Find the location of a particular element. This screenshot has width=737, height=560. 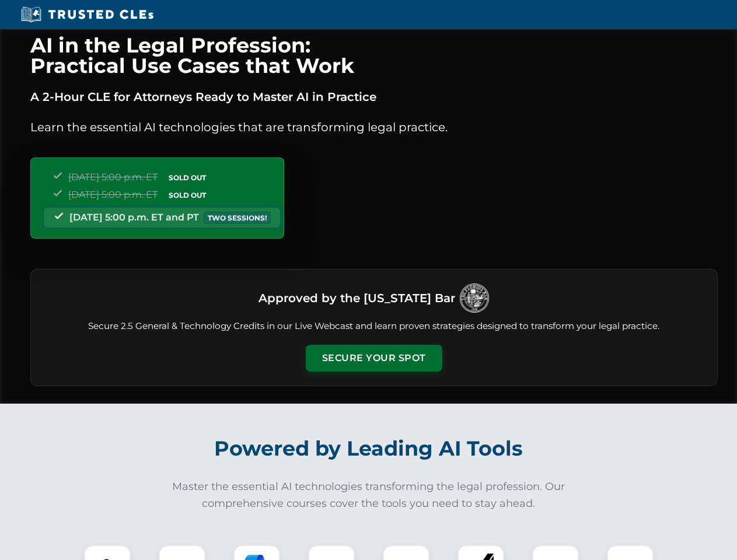

img: Trusted CLEs is located at coordinates (87, 14).